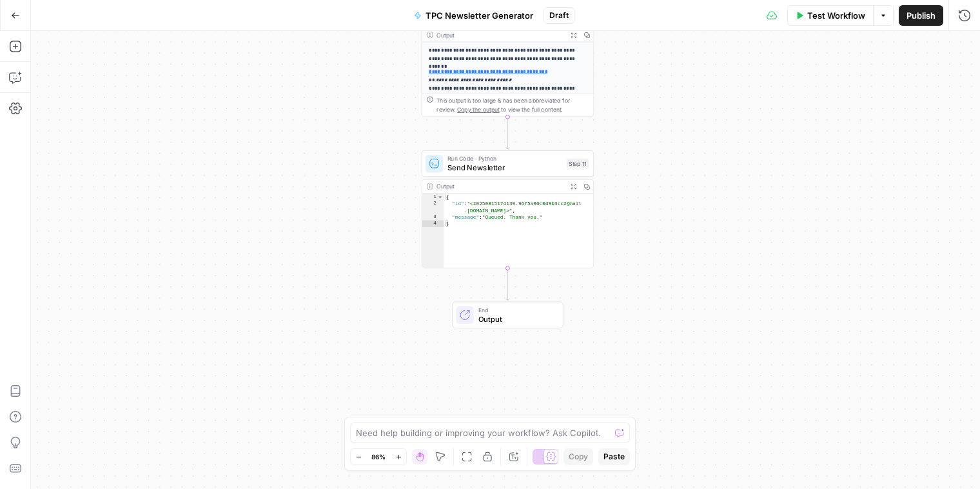 The width and height of the screenshot is (980, 489). Describe the element at coordinates (836, 16) in the screenshot. I see `span: Test Workflow` at that location.